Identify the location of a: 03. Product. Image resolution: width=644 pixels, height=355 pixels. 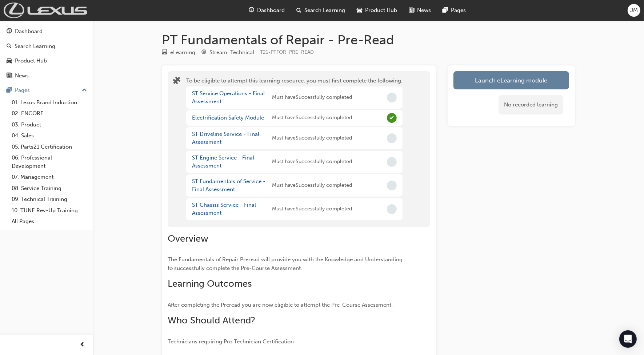
(49, 124).